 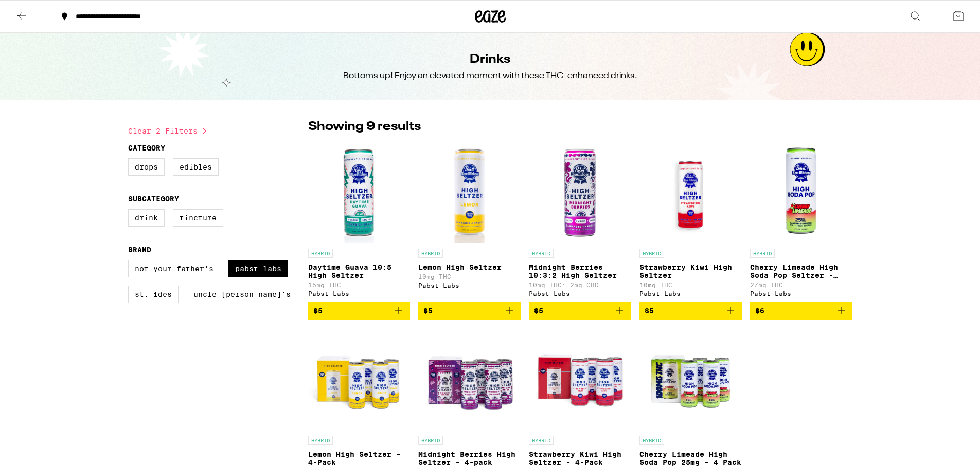 I want to click on p: Midnight Berries High Seltzer - 4-pack, so click(x=469, y=458).